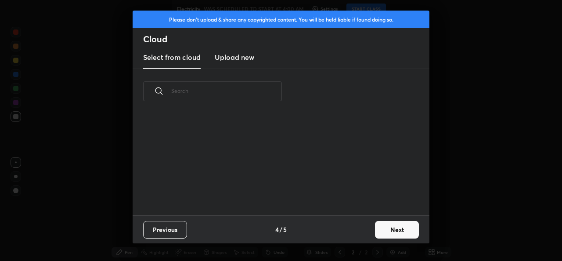 The width and height of the screenshot is (562, 261). What do you see at coordinates (165, 229) in the screenshot?
I see `button: Previous` at bounding box center [165, 229].